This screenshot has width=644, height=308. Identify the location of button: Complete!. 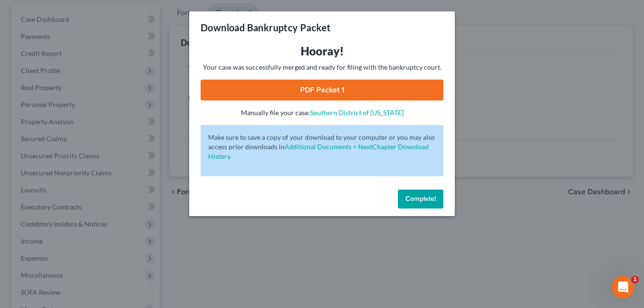
(421, 199).